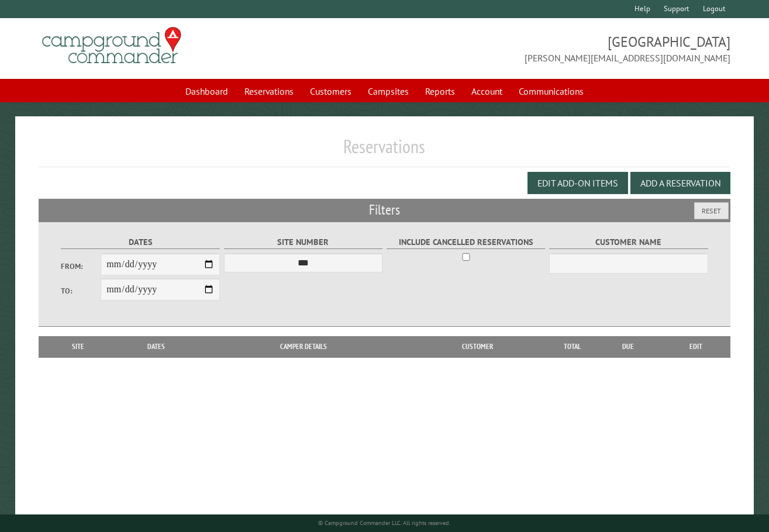 This screenshot has width=769, height=532. Describe the element at coordinates (440, 91) in the screenshot. I see `a: Reports` at that location.